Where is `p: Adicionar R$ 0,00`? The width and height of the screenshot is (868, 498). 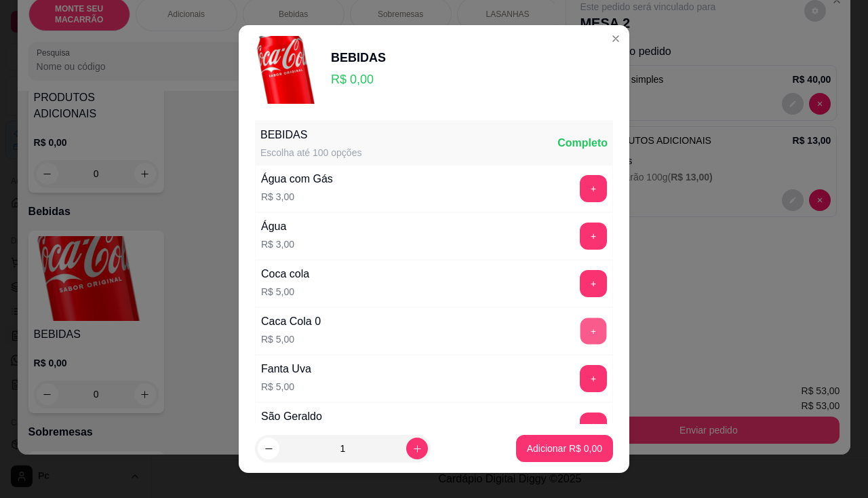
p: Adicionar R$ 0,00 is located at coordinates (564, 448).